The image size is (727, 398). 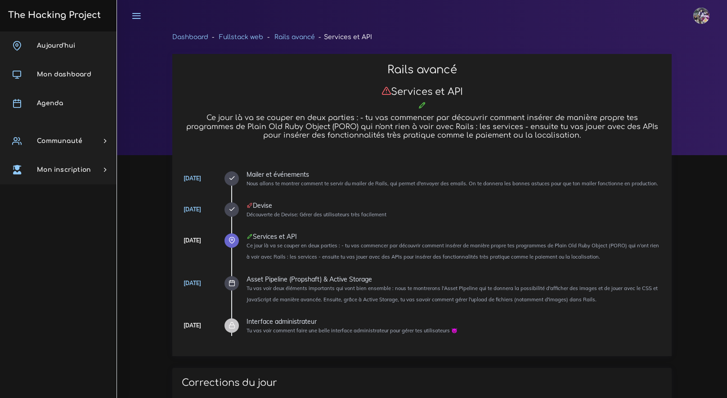 What do you see at coordinates (190, 37) in the screenshot?
I see `a: Dashboard` at bounding box center [190, 37].